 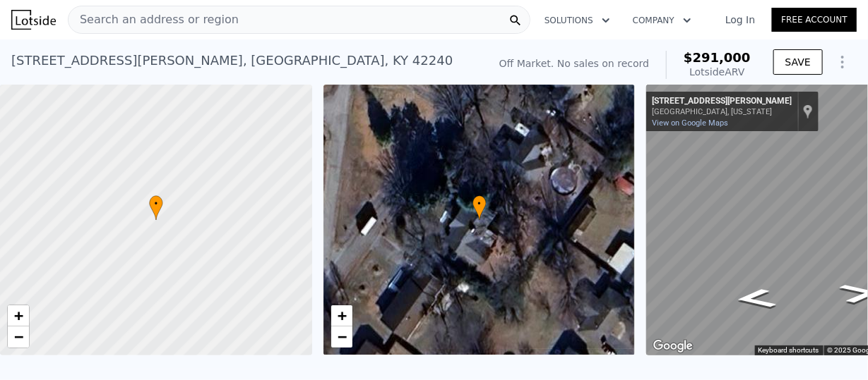 What do you see at coordinates (798, 63) in the screenshot?
I see `button: SAVE` at bounding box center [798, 63].